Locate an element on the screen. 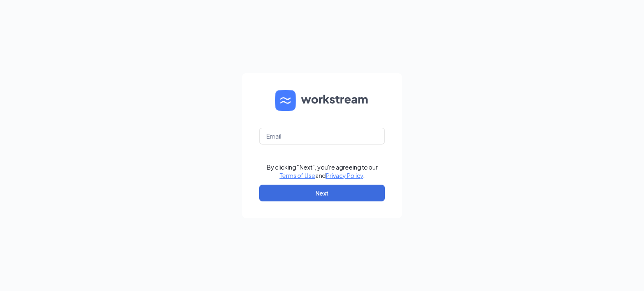 This screenshot has width=644, height=291. button: Next is located at coordinates (322, 193).